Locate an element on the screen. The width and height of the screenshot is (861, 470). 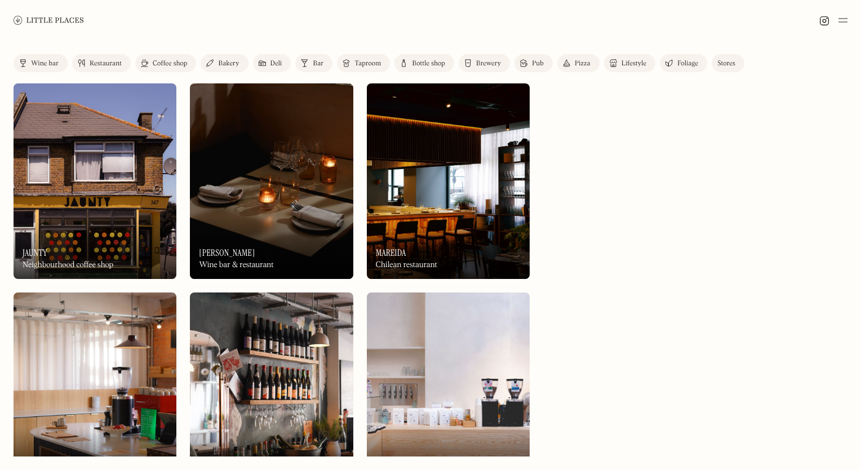
div: Neighbourhood coffee shop is located at coordinates (68, 265).